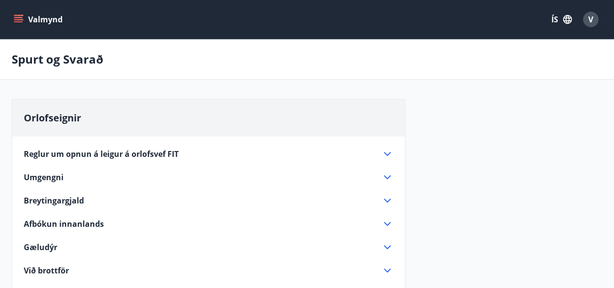 This screenshot has width=614, height=288. What do you see at coordinates (39, 19) in the screenshot?
I see `button: menu` at bounding box center [39, 19].